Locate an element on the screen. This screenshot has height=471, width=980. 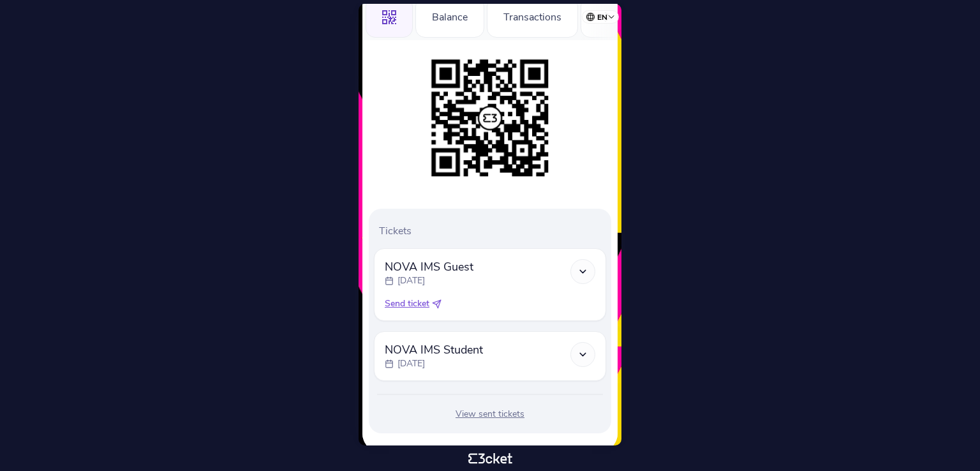
a: Balance is located at coordinates (450, 16).